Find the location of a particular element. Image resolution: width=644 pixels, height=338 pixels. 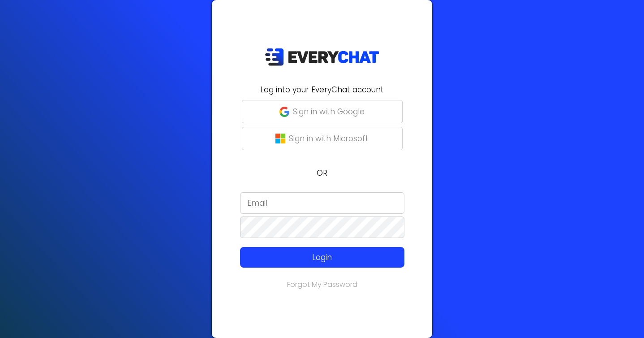

p: OR is located at coordinates (322, 173).